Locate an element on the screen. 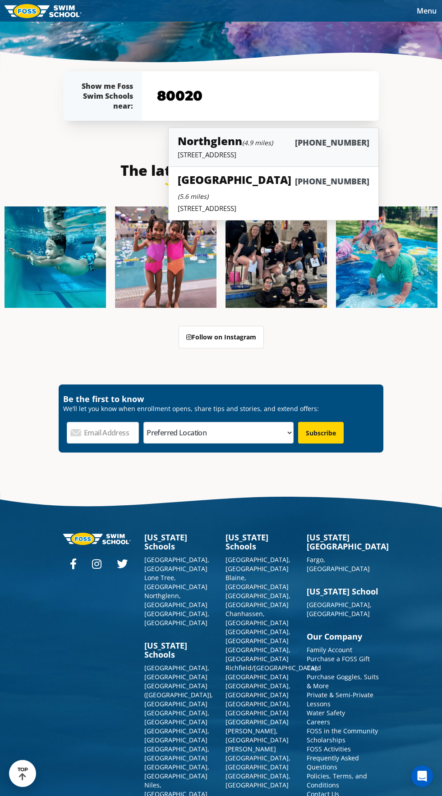 The height and width of the screenshot is (796, 442). a: Family Account is located at coordinates (329, 649).